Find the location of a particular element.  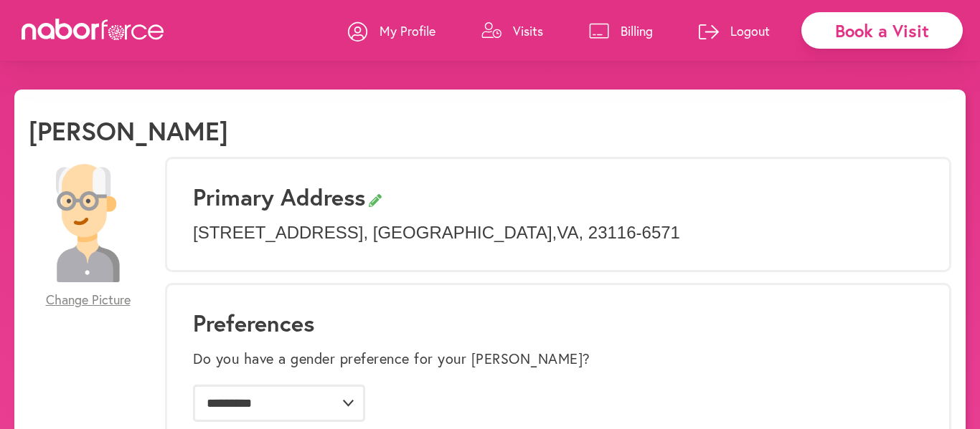

p: My Profile is located at coordinates (408, 31).